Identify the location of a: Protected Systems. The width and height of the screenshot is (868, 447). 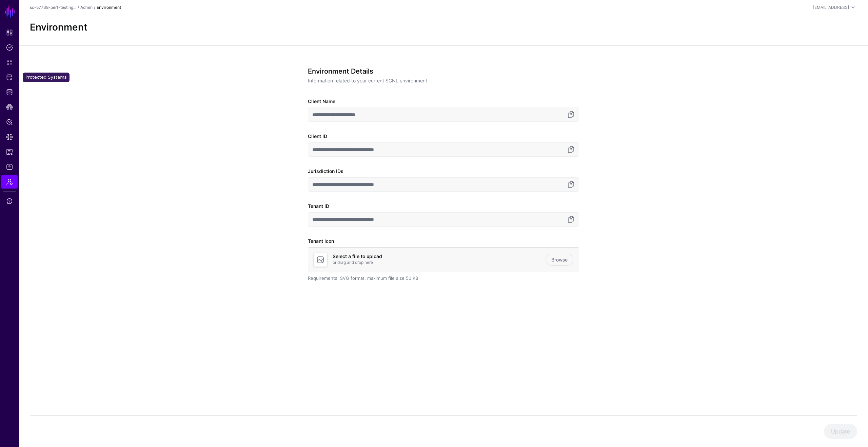
(9, 77).